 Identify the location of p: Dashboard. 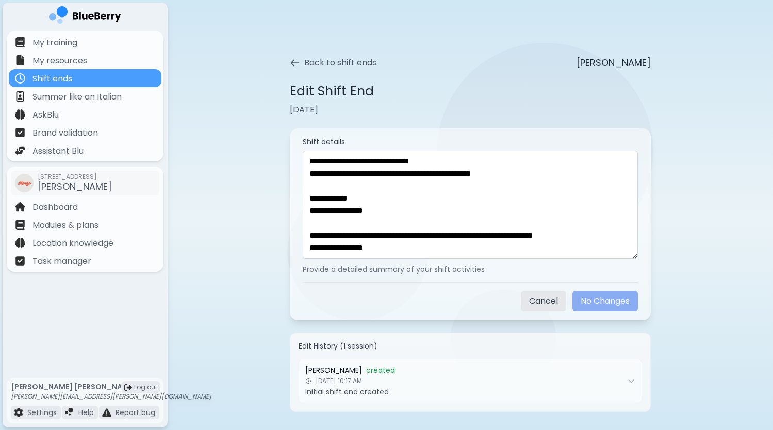
(55, 207).